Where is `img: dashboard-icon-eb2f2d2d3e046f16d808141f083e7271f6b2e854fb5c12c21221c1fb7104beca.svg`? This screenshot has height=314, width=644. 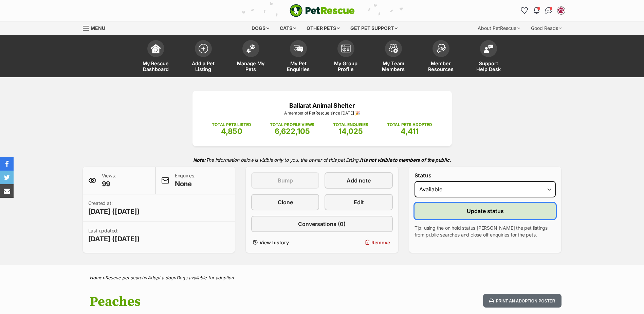
img: dashboard-icon-eb2f2d2d3e046f16d808141f083e7271f6b2e854fb5c12c21221c1fb7104beca.svg is located at coordinates (156, 49).